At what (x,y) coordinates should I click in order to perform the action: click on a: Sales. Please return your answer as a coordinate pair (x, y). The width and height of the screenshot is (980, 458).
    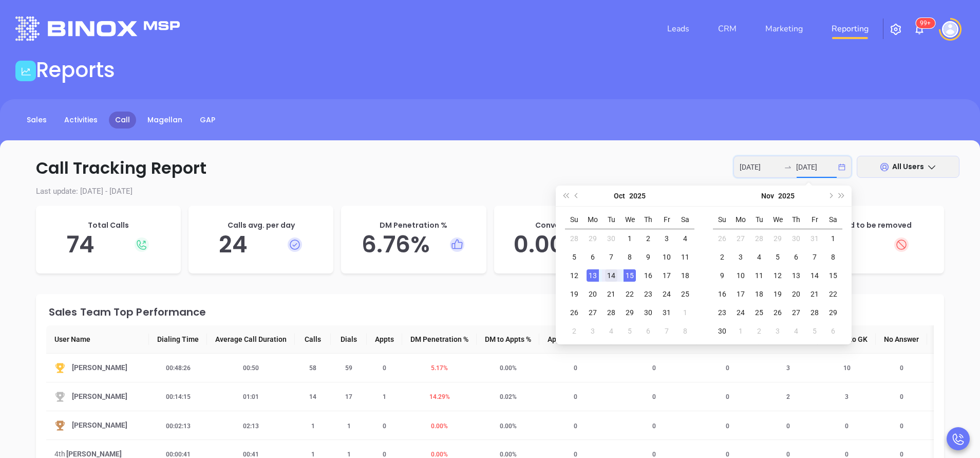
    Looking at the image, I should click on (36, 120).